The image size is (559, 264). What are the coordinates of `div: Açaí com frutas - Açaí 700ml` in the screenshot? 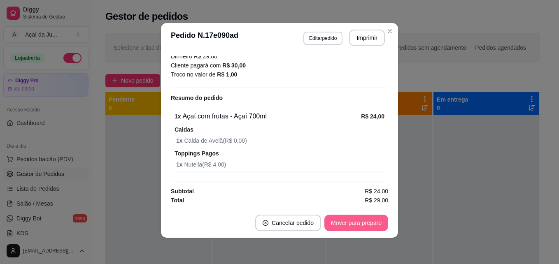 It's located at (268, 117).